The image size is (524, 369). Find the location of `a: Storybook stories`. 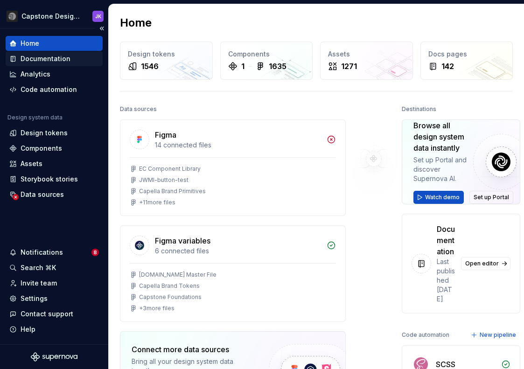

a: Storybook stories is located at coordinates (54, 179).